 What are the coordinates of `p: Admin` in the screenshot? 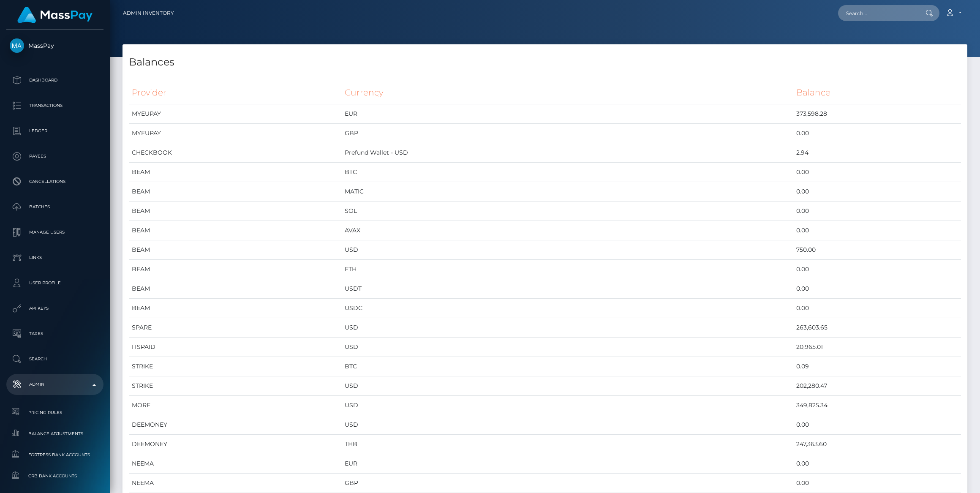 It's located at (55, 384).